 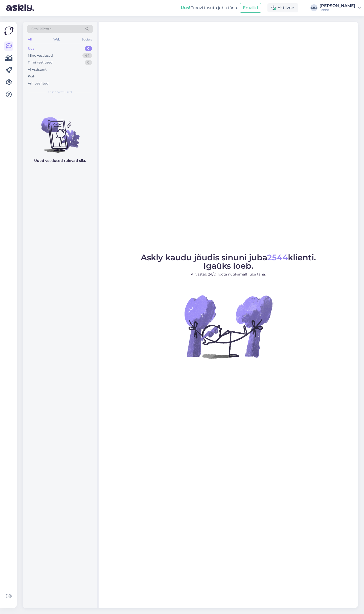 I want to click on img: No Chat active, so click(x=229, y=326).